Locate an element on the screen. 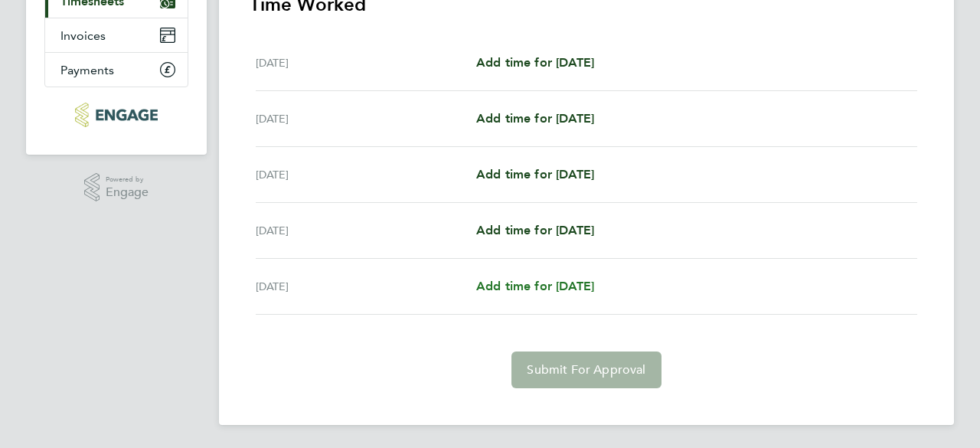 Image resolution: width=980 pixels, height=448 pixels. span: Payments is located at coordinates (87, 69).